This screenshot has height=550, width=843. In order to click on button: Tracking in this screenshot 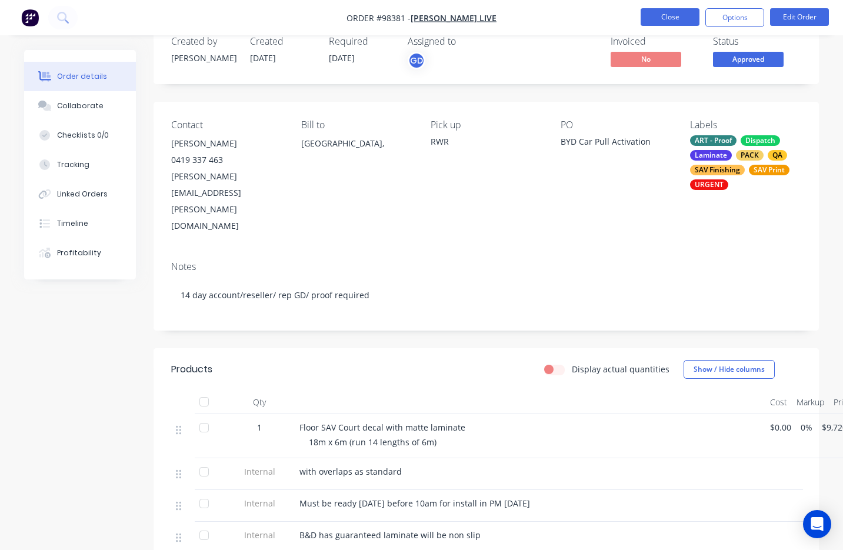, I will do `click(80, 165)`.